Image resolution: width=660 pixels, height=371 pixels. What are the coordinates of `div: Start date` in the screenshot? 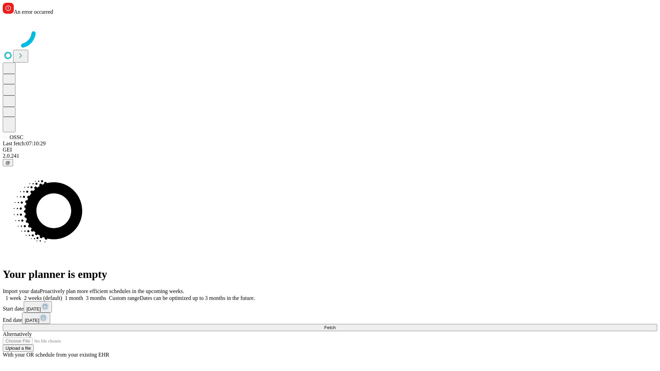 It's located at (330, 307).